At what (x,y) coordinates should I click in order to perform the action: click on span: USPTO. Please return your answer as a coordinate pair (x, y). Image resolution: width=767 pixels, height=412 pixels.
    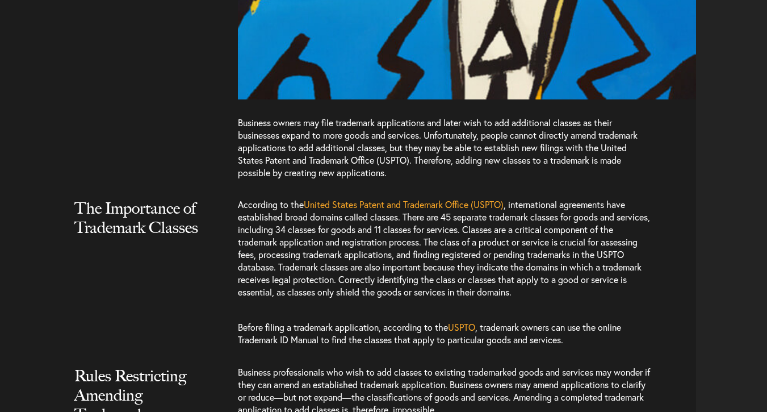
    Looking at the image, I should click on (462, 326).